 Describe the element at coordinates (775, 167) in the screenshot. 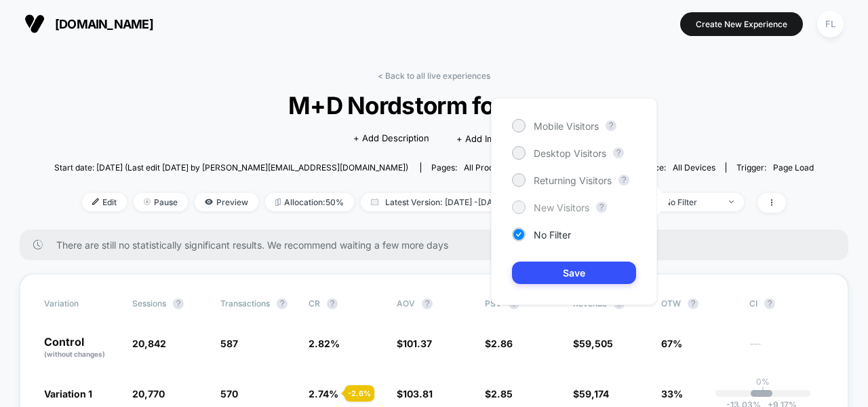

I see `div: Trigger:` at that location.